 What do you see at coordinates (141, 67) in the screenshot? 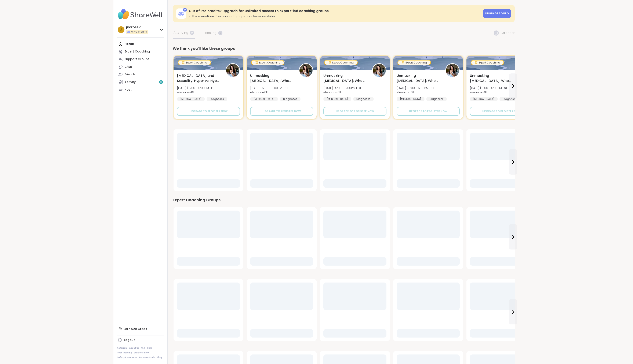
I see `a: Chat` at bounding box center [141, 67].